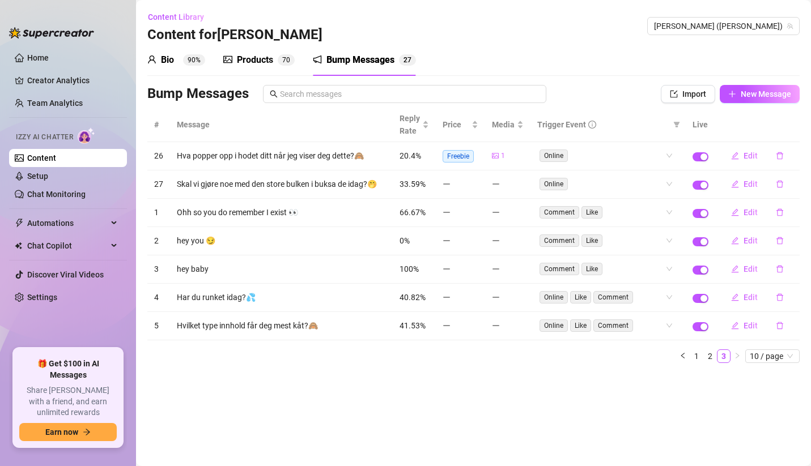 Image resolution: width=811 pixels, height=466 pixels. What do you see at coordinates (288, 60) in the screenshot?
I see `span: 0` at bounding box center [288, 60].